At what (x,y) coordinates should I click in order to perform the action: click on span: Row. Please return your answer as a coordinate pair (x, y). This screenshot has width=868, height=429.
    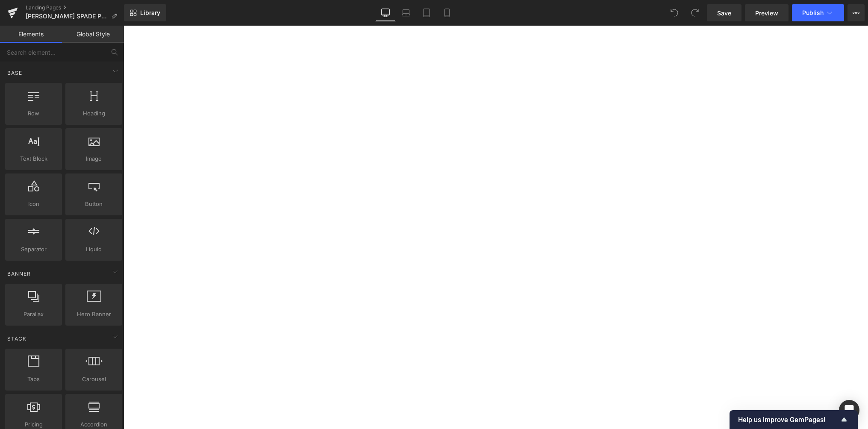
    Looking at the image, I should click on (33, 114).